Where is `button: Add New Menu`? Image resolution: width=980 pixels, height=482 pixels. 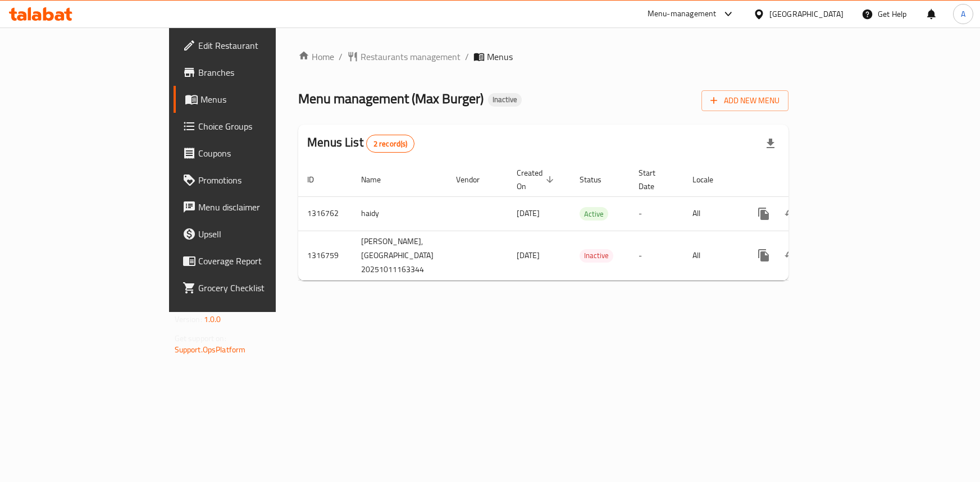 button: Add New Menu is located at coordinates (745, 101).